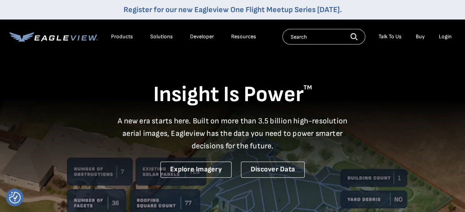 The width and height of the screenshot is (465, 212). I want to click on a: Explore Imagery, so click(196, 170).